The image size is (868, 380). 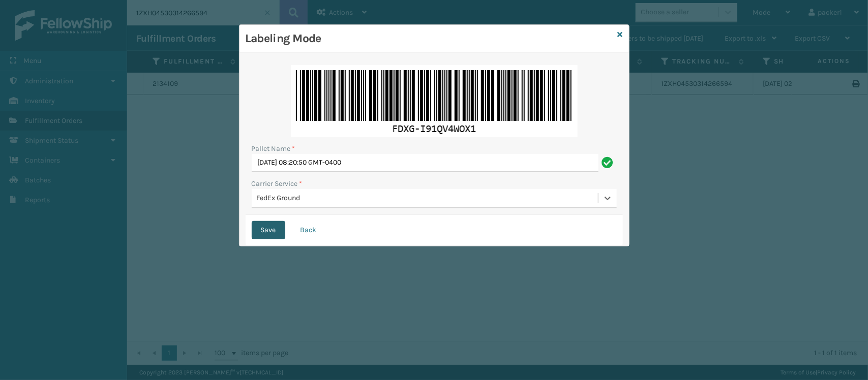 I want to click on label: Carrier Service, so click(x=277, y=183).